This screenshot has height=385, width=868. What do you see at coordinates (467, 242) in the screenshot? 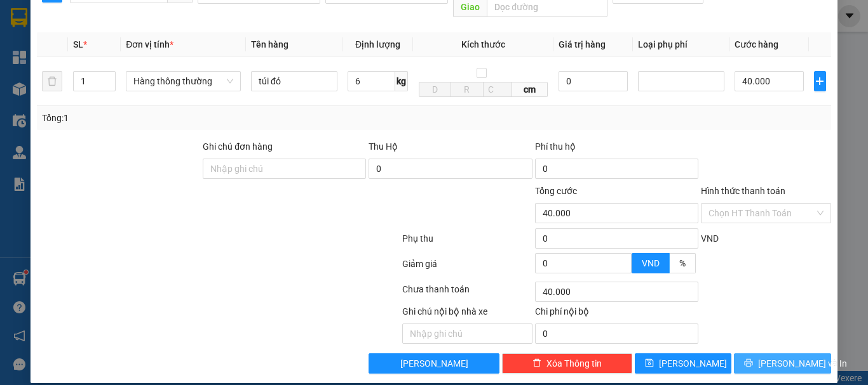
I see `div: Phụ thu` at bounding box center [467, 242].